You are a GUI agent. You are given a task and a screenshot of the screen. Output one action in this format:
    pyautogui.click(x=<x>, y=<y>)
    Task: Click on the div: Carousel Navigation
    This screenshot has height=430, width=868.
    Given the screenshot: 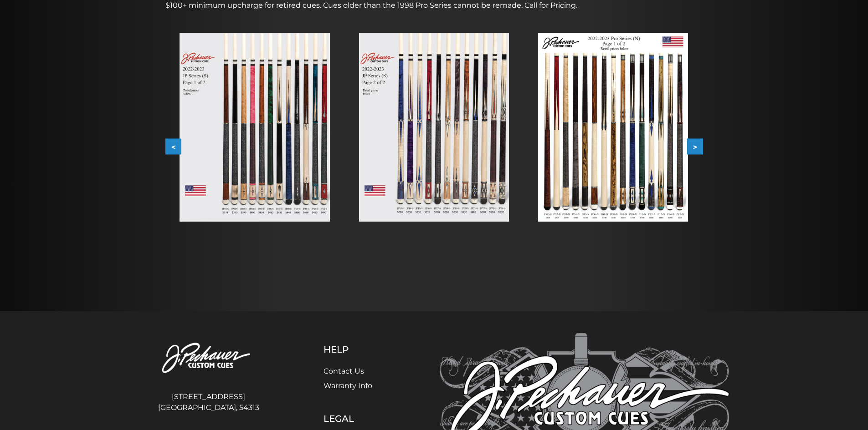 What is the action you would take?
    pyautogui.click(x=434, y=147)
    